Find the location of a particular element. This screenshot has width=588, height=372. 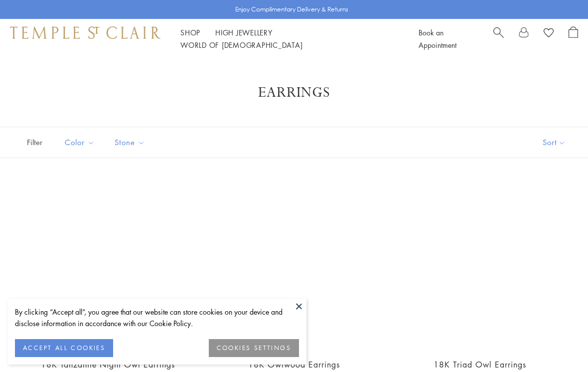

p: Enjoy Complimentary Delivery & Returns is located at coordinates (292, 9).